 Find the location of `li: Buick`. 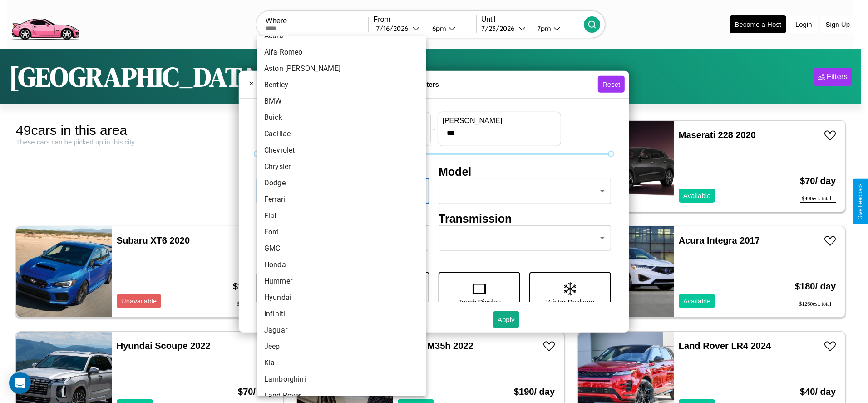

li: Buick is located at coordinates (342, 118).